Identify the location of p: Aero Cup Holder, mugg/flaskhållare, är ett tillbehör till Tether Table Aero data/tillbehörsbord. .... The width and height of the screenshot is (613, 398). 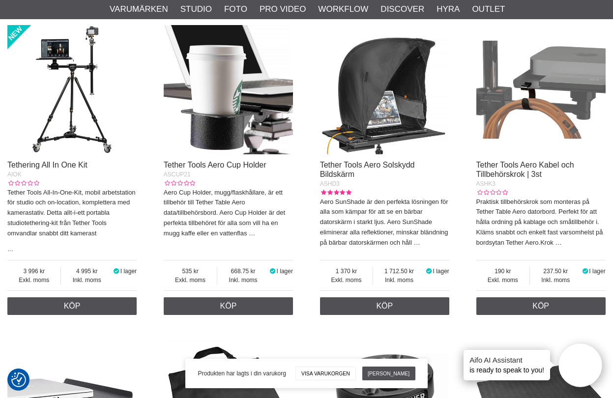
(228, 213).